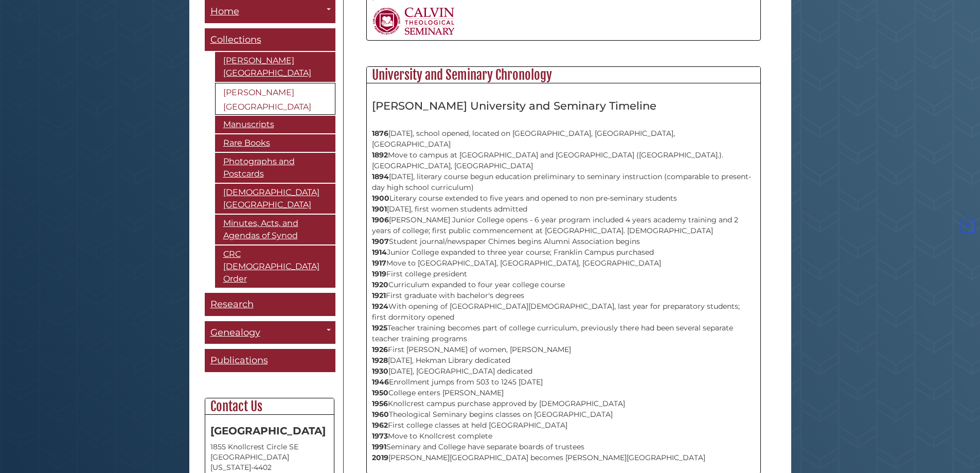 Image resolution: width=980 pixels, height=473 pixels. I want to click on a: Publications, so click(270, 360).